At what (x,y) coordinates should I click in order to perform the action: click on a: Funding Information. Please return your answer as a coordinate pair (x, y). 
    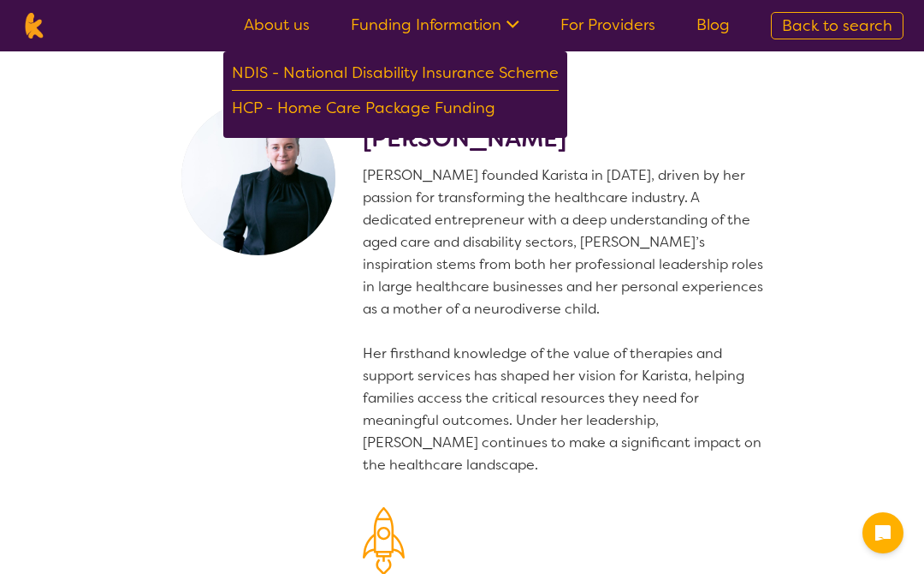
    Looking at the image, I should click on (435, 24).